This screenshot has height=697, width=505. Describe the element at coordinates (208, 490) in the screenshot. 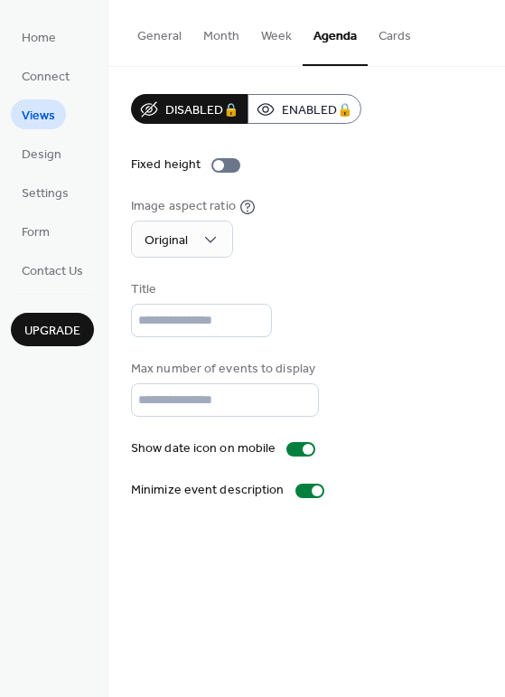

I see `div: Minimize event description` at that location.